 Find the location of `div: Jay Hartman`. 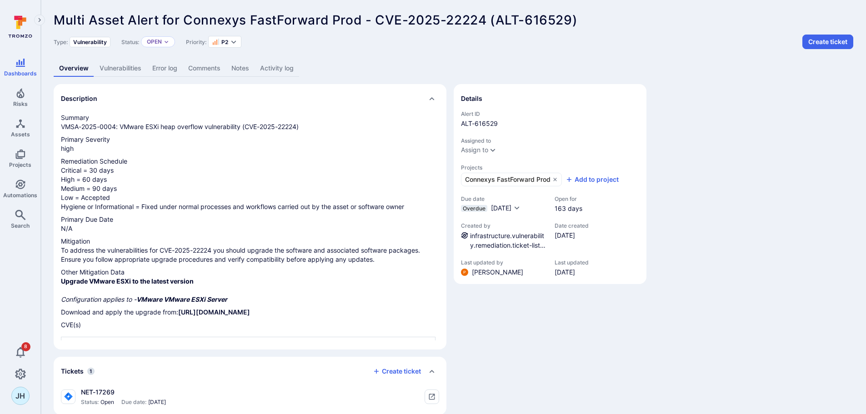

div: Jay Hartman is located at coordinates (20, 396).